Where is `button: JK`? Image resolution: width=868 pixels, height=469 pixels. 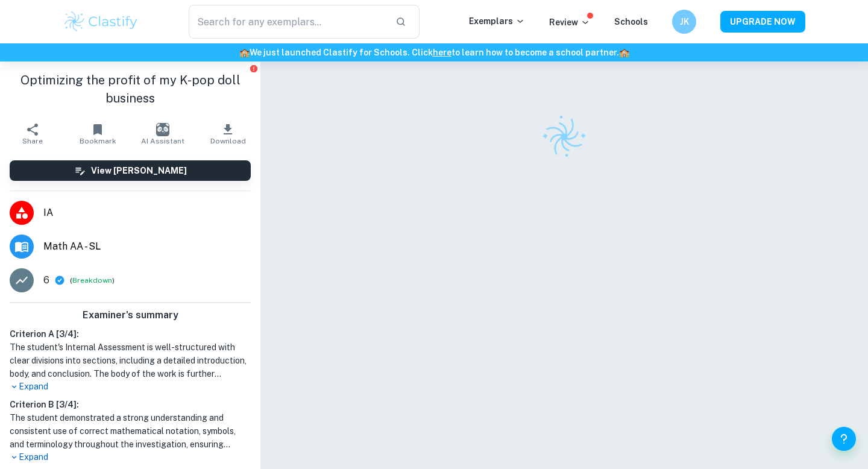 button: JK is located at coordinates (684, 22).